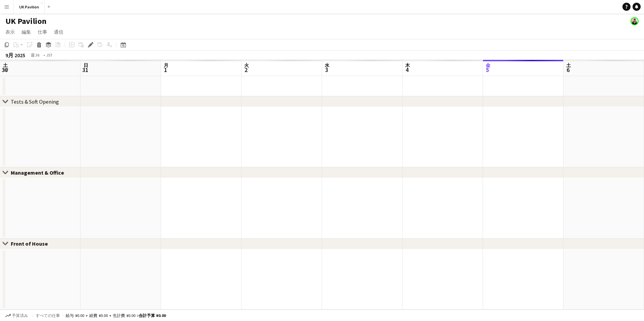 The width and height of the screenshot is (644, 321). What do you see at coordinates (326, 69) in the screenshot?
I see `span: 3` at bounding box center [326, 69].